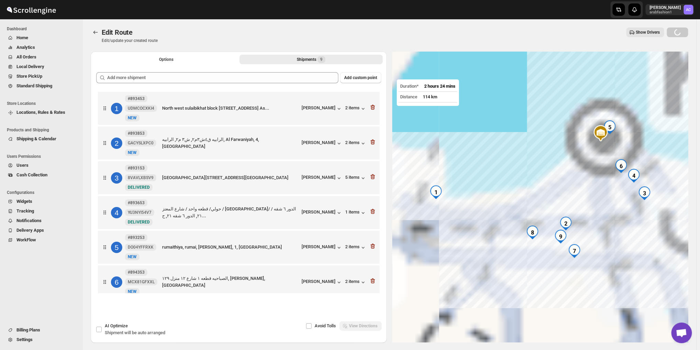 The width and height of the screenshot is (700, 350). What do you see at coordinates (41, 201) in the screenshot?
I see `button: Widgets` at bounding box center [41, 201].